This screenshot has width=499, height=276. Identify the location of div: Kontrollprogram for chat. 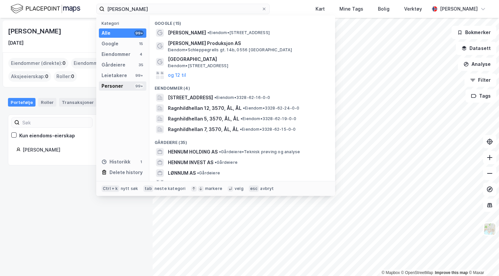
(482, 261).